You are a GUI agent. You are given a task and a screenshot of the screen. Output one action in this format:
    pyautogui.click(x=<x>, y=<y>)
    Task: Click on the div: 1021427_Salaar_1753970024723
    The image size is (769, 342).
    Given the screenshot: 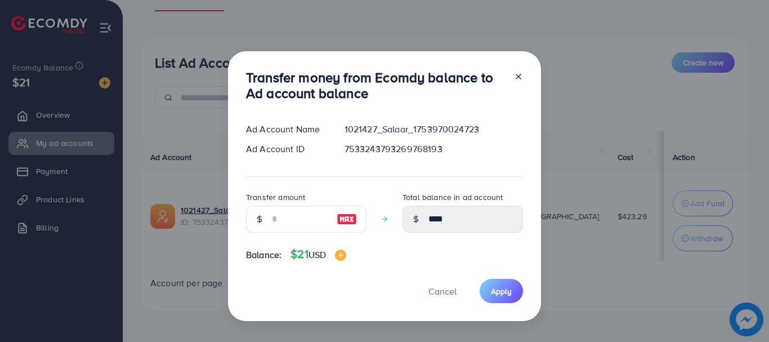 What is the action you would take?
    pyautogui.click(x=434, y=129)
    